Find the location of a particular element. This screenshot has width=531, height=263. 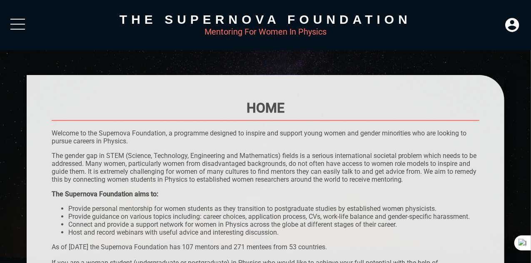

li: Provide personal mentorship for women students as they transition to postgraduate studies by esta... is located at coordinates (274, 208).